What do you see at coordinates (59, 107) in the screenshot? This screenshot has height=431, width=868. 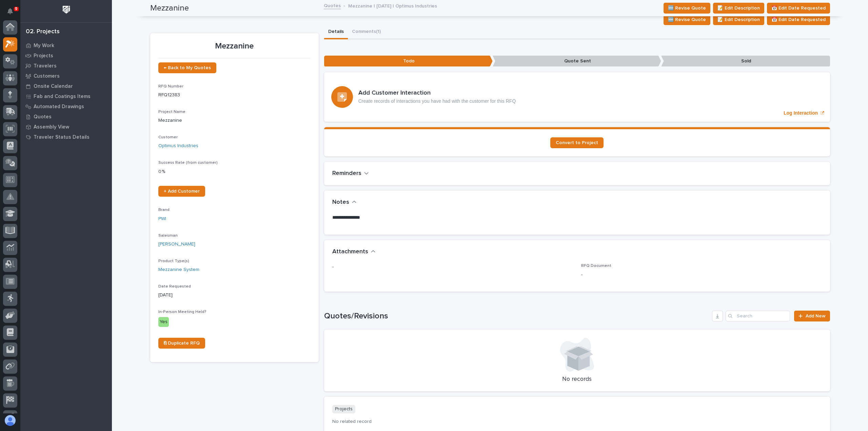 I see `p: Automated Drawings` at bounding box center [59, 107].